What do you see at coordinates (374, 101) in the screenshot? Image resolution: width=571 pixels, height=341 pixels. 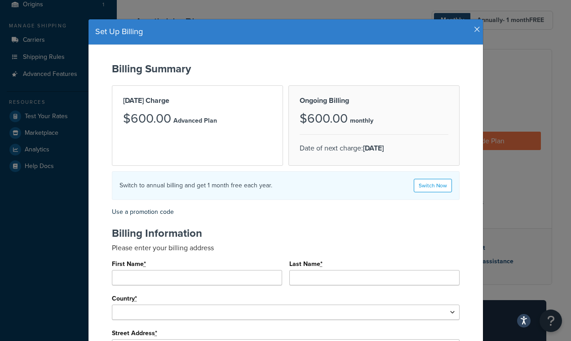 I see `h2: Ongoing Billing` at bounding box center [374, 101].